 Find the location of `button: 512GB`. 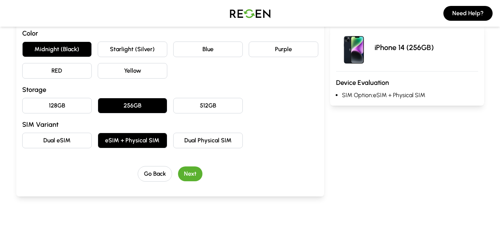

button: 512GB is located at coordinates (208, 105).